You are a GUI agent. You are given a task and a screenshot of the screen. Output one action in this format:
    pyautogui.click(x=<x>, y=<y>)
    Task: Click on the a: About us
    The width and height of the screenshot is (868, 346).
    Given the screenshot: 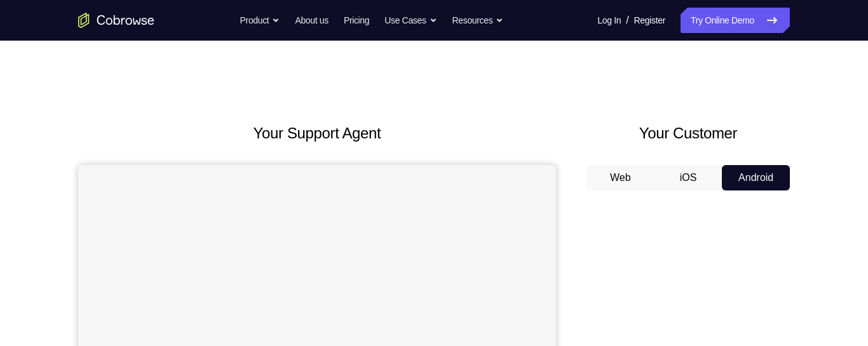 What is the action you would take?
    pyautogui.click(x=312, y=20)
    